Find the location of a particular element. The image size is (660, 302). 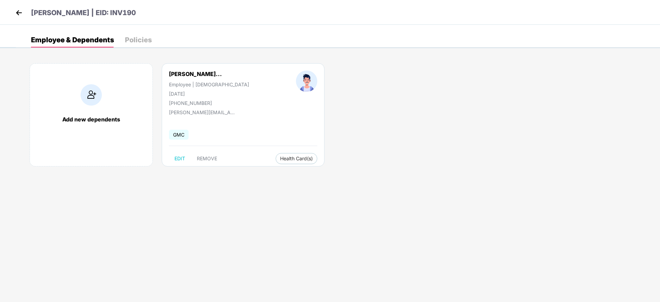

div: Policies is located at coordinates (138, 40).